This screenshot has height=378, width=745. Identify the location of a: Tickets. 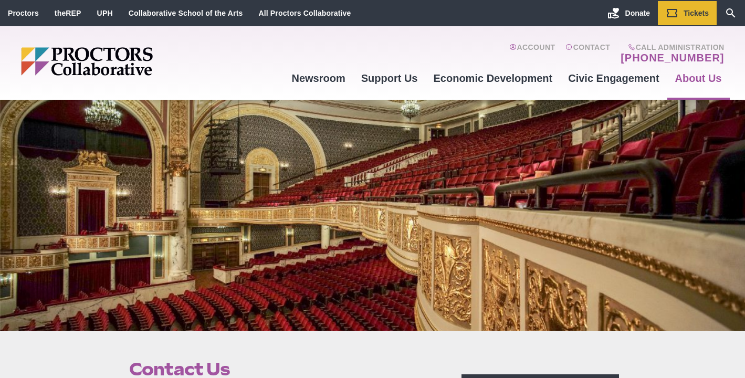
(687, 13).